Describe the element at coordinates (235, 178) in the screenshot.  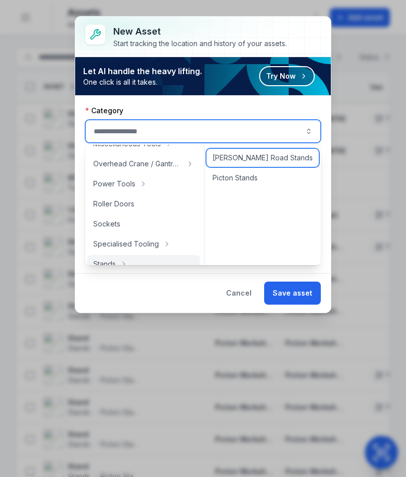
I see `span: Picton Stands` at that location.